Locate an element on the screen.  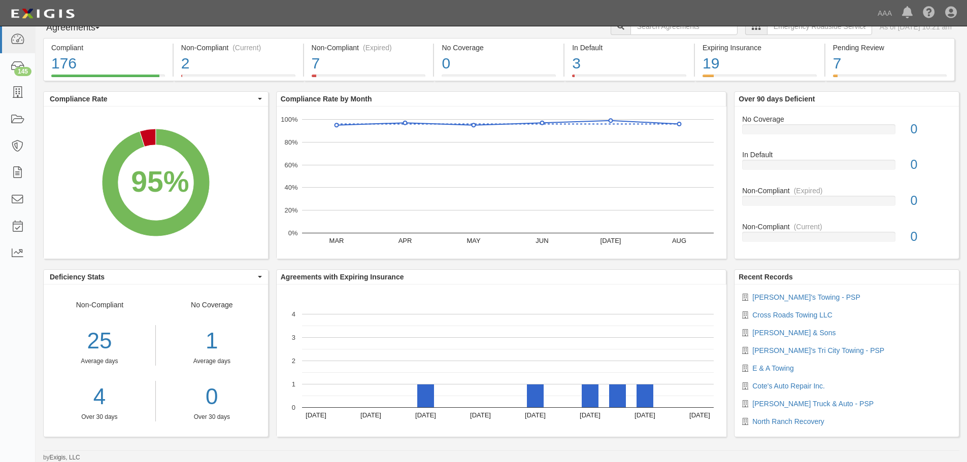
text: 0 is located at coordinates (293, 408).